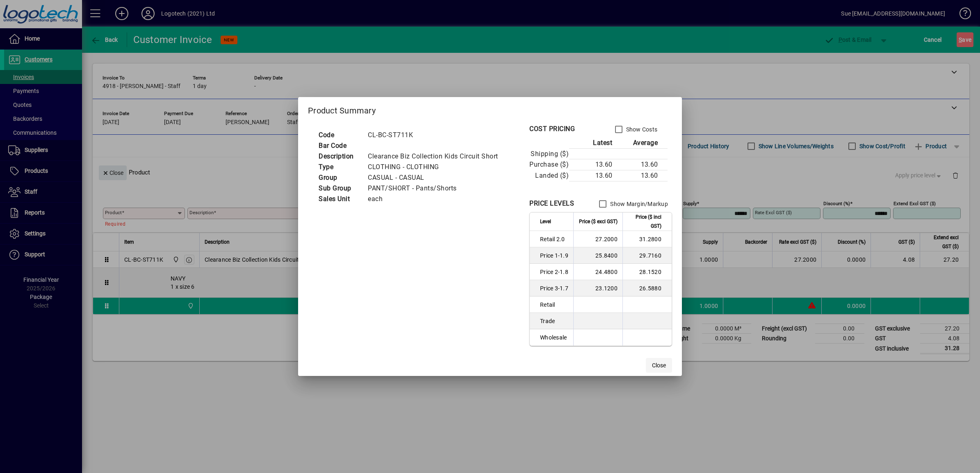 This screenshot has height=473, width=980. I want to click on td: Landed ($), so click(549, 176).